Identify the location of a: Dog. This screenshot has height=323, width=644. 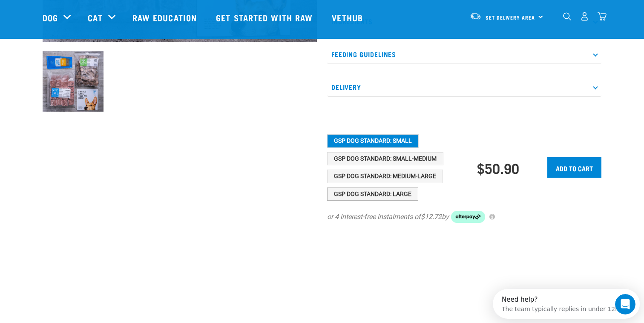
(50, 17).